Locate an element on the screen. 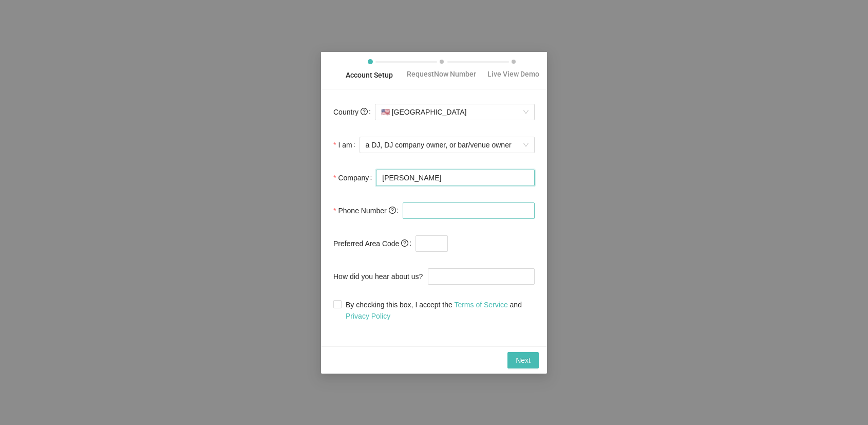  span: Country is located at coordinates (350, 112).